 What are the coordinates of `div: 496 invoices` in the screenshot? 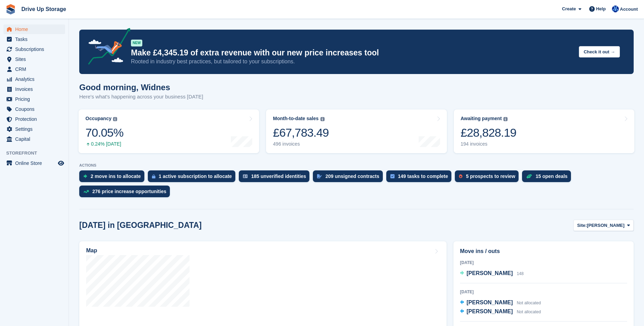 It's located at (301, 144).